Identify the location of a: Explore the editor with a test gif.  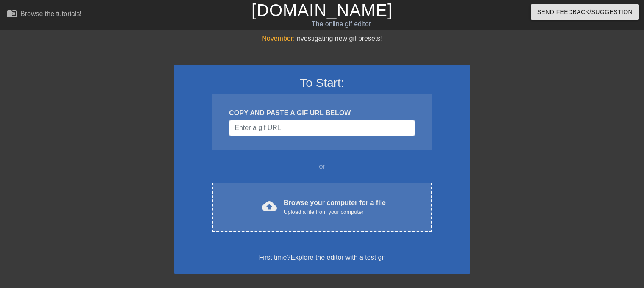
(337, 257).